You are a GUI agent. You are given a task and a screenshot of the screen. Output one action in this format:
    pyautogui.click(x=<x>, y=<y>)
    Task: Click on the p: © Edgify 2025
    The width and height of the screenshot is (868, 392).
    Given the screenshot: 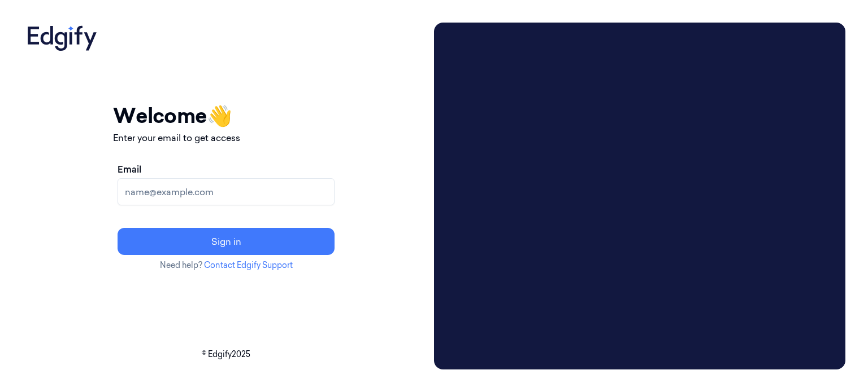 What is the action you would take?
    pyautogui.click(x=226, y=355)
    